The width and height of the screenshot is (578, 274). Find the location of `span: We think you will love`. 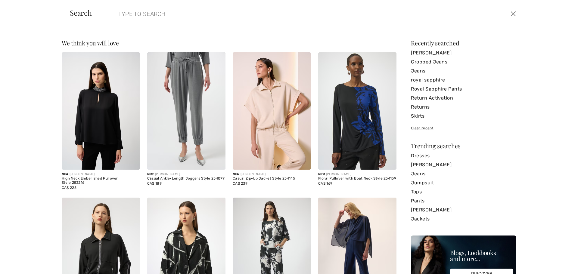

span: We think you will love is located at coordinates (90, 43).